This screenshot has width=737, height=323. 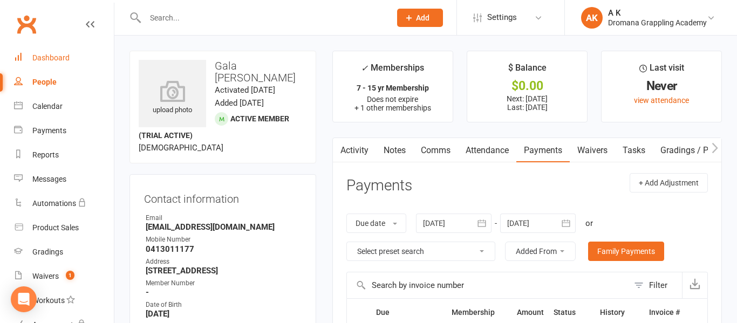 What do you see at coordinates (47, 106) in the screenshot?
I see `div: Calendar` at bounding box center [47, 106].